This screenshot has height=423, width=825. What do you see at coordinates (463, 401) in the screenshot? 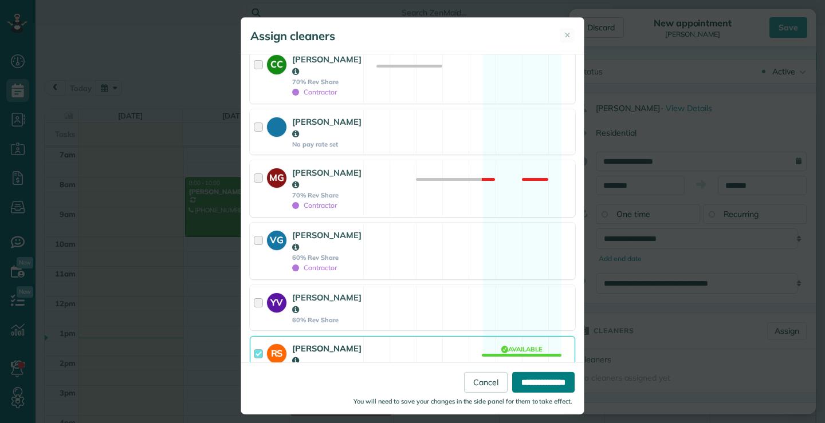
I see `small: You will need to save your changes in the side panel for them to take effect.` at bounding box center [463, 401].